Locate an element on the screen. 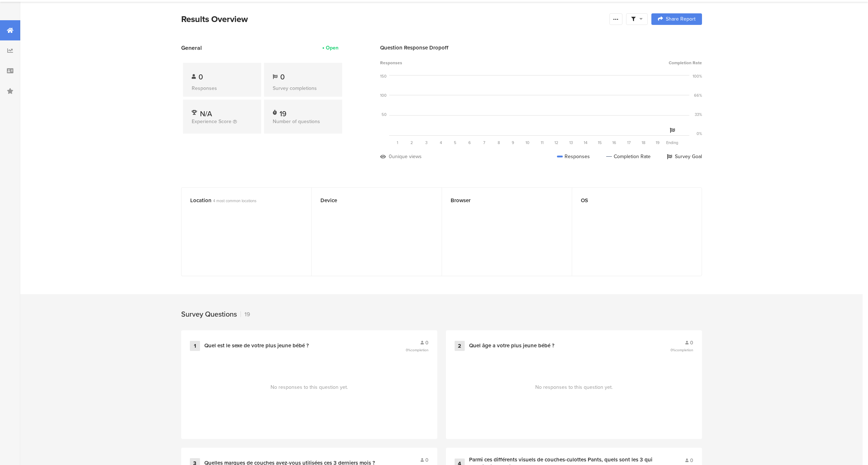  span: 14 is located at coordinates (585, 143).